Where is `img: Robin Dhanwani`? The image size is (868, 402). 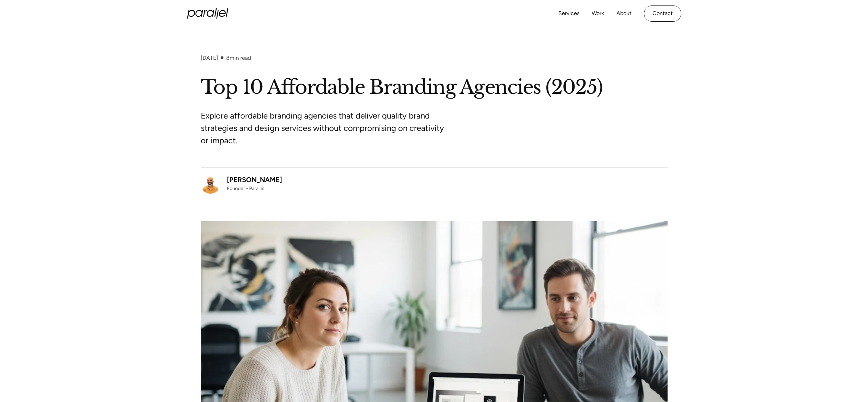
img: Robin Dhanwani is located at coordinates (211, 184).